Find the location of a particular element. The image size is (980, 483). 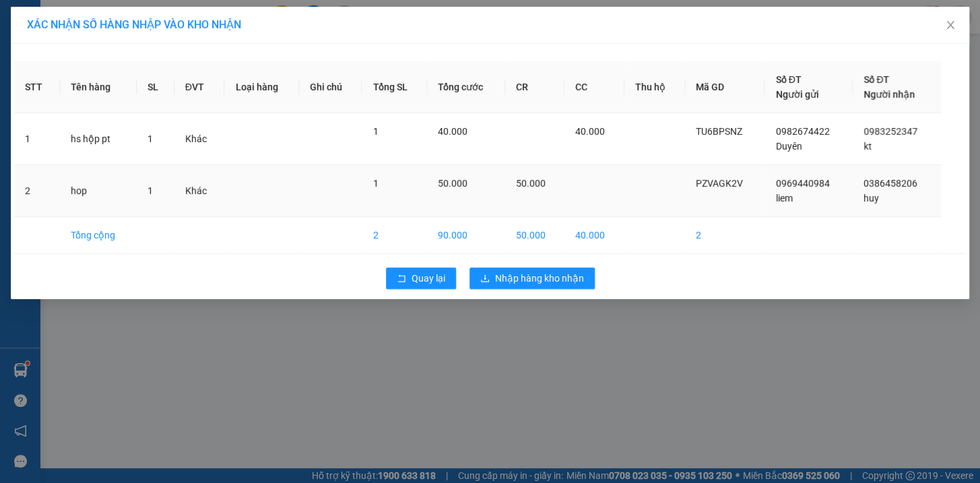

span: 0983252347 is located at coordinates (891, 132).